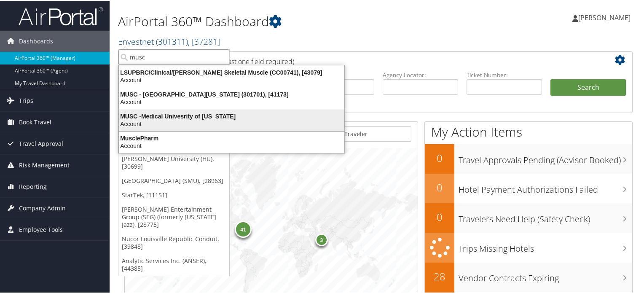  What do you see at coordinates (41, 229) in the screenshot?
I see `span: Employee Tools` at bounding box center [41, 229].